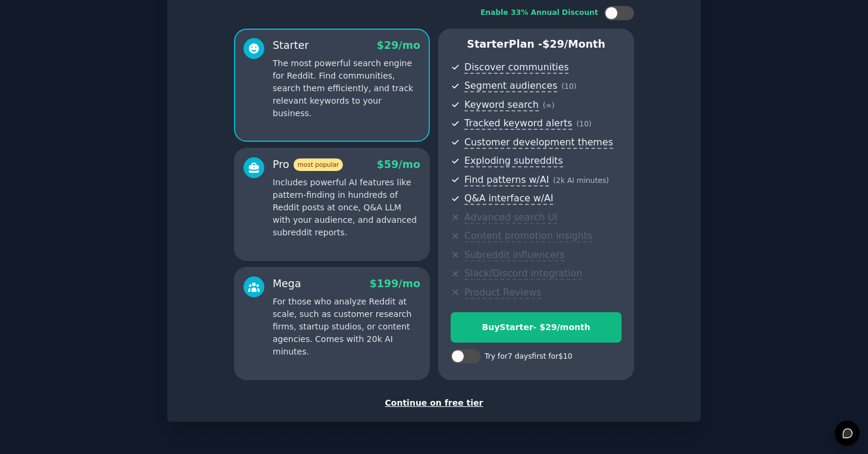 This screenshot has height=454, width=868. Describe the element at coordinates (523, 273) in the screenshot. I see `span: Slack/Discord integration` at that location.